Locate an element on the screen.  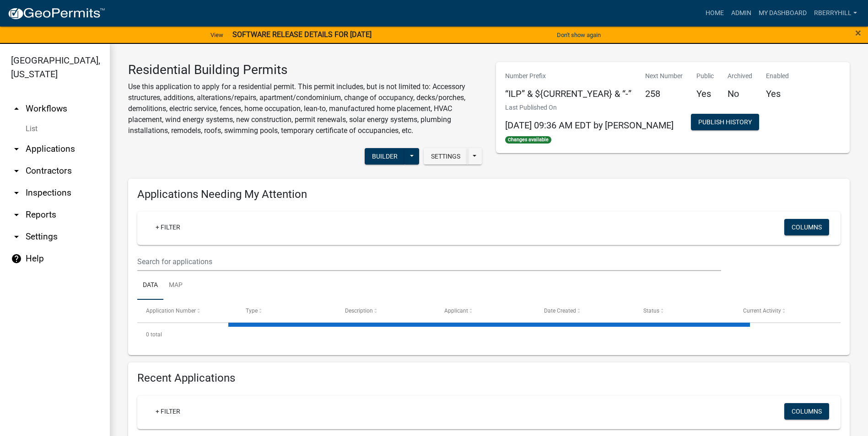
datatable-header-cell: Applicant is located at coordinates (485, 311).